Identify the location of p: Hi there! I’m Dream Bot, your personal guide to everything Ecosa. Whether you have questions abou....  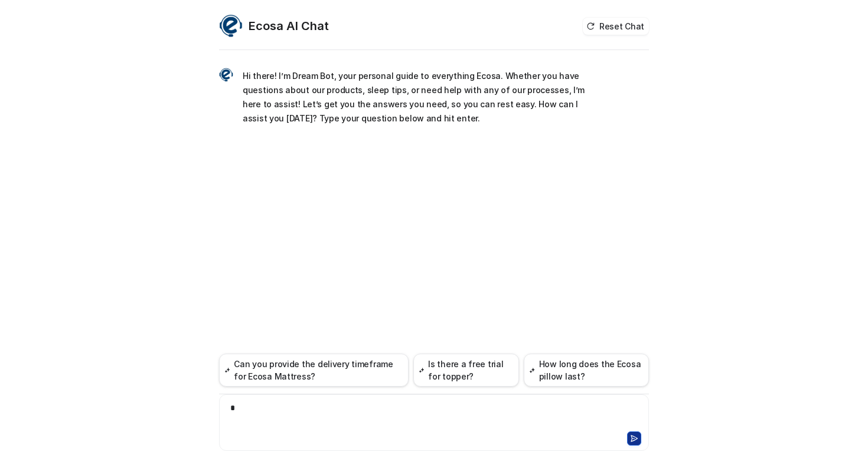
(415, 98).